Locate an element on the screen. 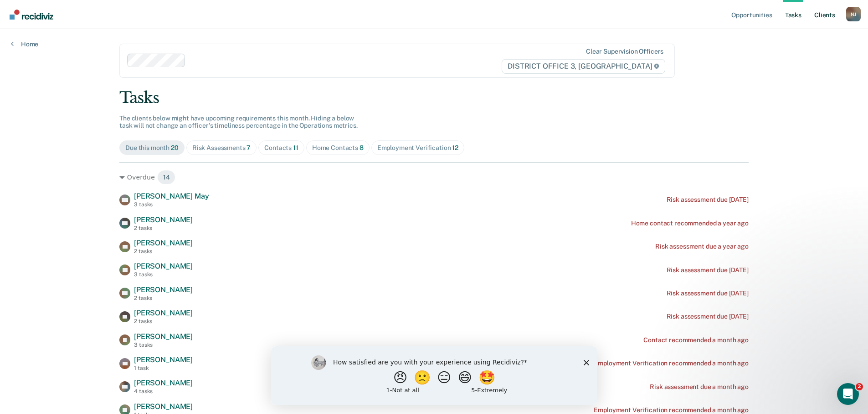 The height and width of the screenshot is (414, 868). span: 2 is located at coordinates (859, 387).